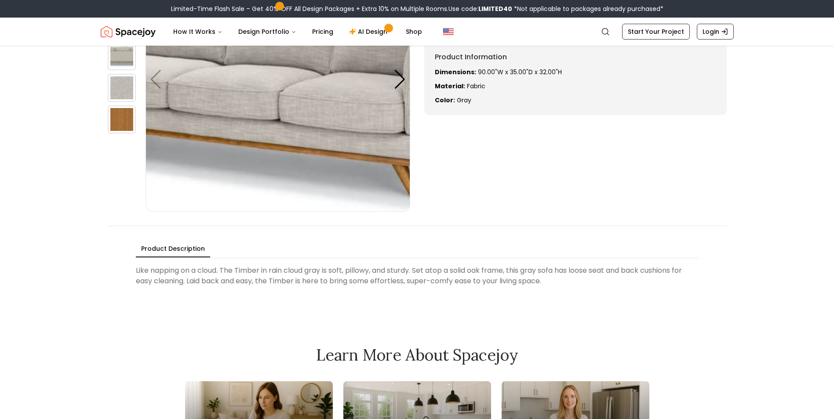 Image resolution: width=834 pixels, height=419 pixels. What do you see at coordinates (476, 86) in the screenshot?
I see `span: fabric` at bounding box center [476, 86].